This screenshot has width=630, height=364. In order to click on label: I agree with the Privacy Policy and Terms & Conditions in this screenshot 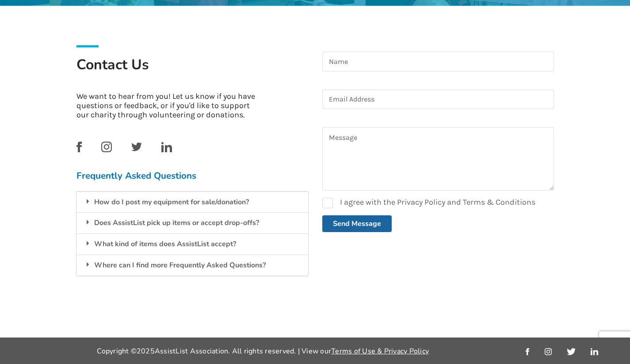, I will do `click(429, 203)`.